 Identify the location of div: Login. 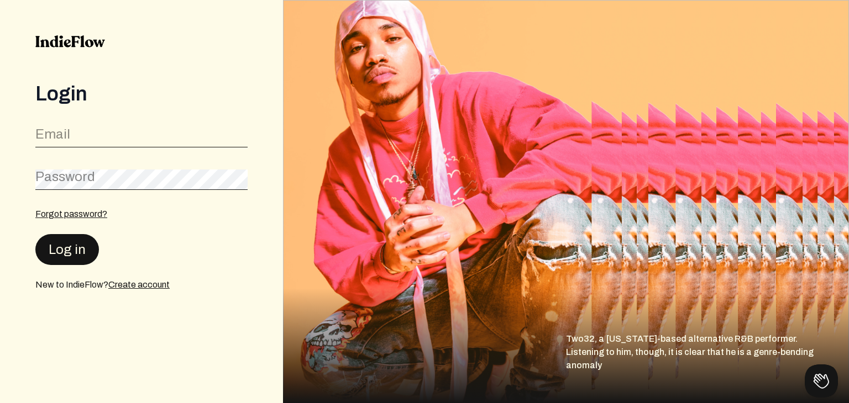
(141, 94).